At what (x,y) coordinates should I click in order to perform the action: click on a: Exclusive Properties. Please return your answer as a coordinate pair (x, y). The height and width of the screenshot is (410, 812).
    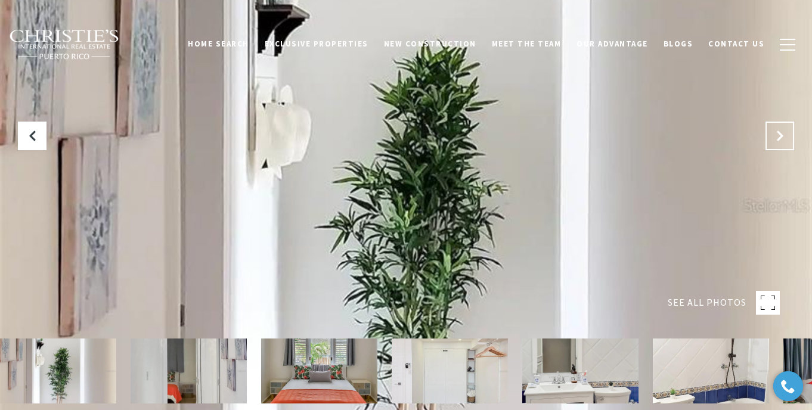
    Looking at the image, I should click on (317, 44).